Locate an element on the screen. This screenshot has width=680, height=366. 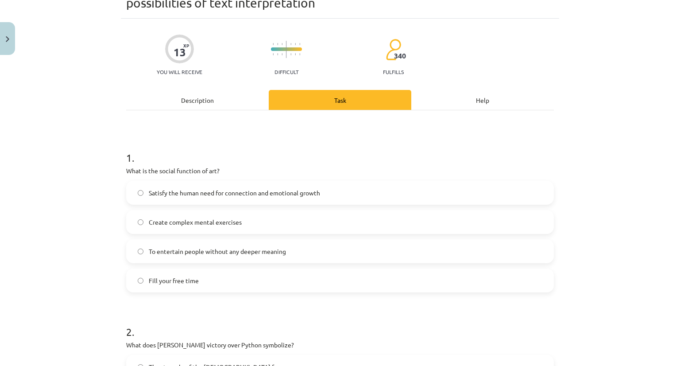
font: fulfills is located at coordinates (393, 72).